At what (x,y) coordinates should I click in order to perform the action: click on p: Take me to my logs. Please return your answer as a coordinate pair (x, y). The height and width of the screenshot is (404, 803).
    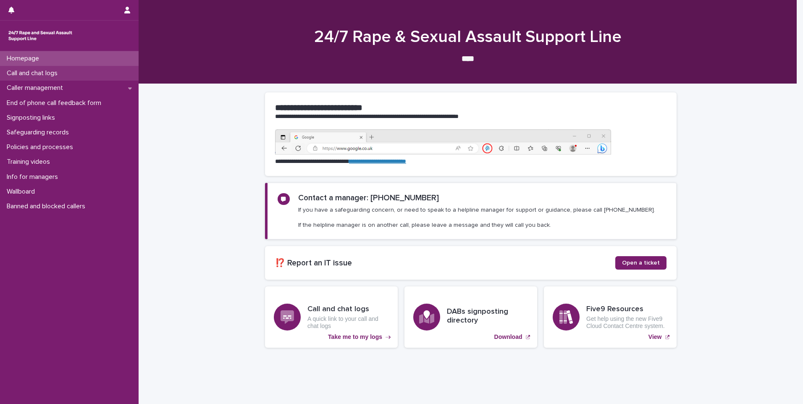
    Looking at the image, I should click on (355, 337).